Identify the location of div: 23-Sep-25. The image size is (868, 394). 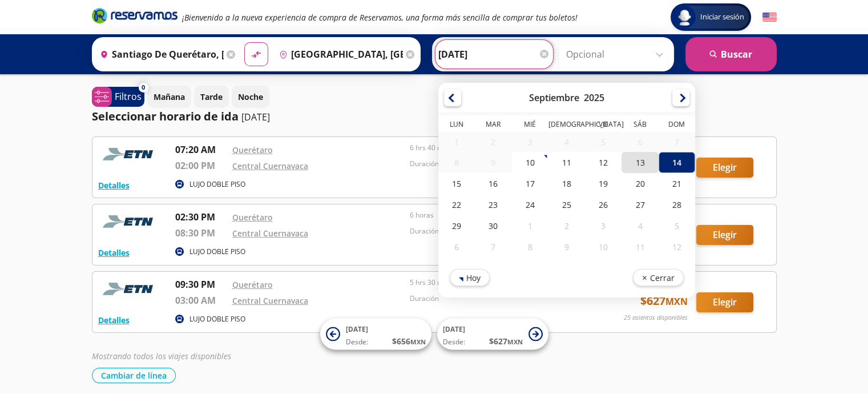
(493, 205).